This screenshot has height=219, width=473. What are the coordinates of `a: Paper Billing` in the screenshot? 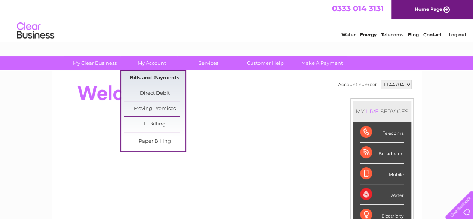 It's located at (154, 141).